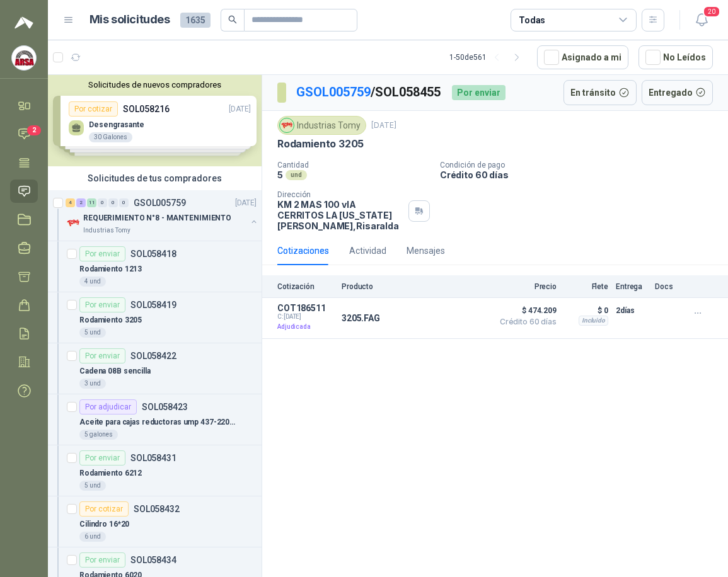 The image size is (728, 577). Describe the element at coordinates (153, 305) in the screenshot. I see `p: SOL058419` at that location.